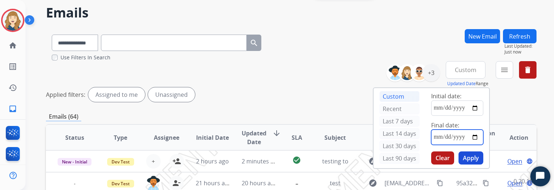  Describe the element at coordinates (400, 159) in the screenshot. I see `div: Last 90 days` at that location.